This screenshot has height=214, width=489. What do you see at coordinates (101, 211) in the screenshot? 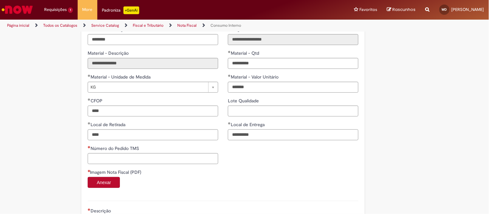
I see `span: Descrição` at bounding box center [101, 211].